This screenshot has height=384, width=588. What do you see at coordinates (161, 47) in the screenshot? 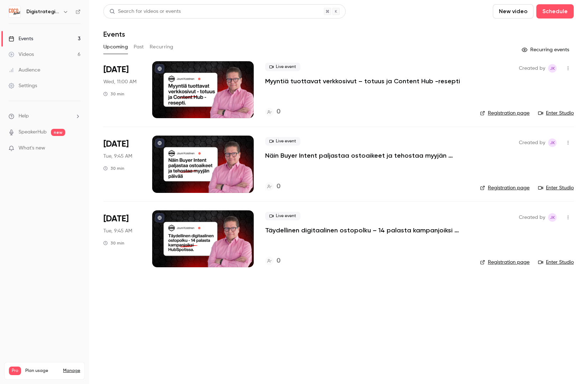
I see `button: Recurring` at bounding box center [161, 47].